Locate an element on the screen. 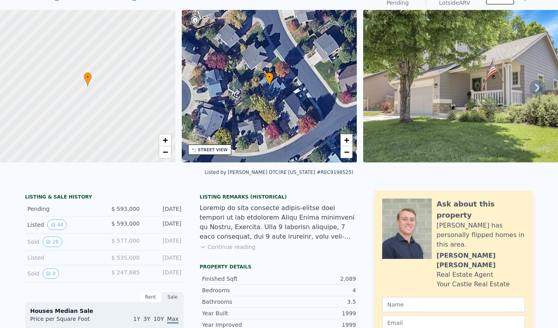 Image resolution: width=558 pixels, height=328 pixels. div: Rent is located at coordinates (150, 297).